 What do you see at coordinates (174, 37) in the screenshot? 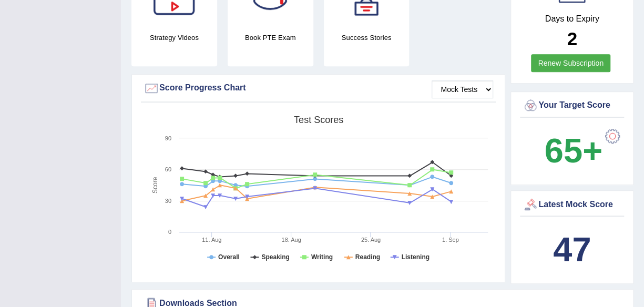
I see `h4: Strategy Videos` at bounding box center [174, 37].